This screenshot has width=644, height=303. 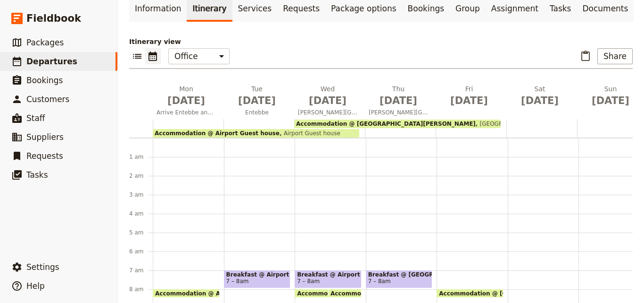 I want to click on div: 6 am, so click(x=141, y=251).